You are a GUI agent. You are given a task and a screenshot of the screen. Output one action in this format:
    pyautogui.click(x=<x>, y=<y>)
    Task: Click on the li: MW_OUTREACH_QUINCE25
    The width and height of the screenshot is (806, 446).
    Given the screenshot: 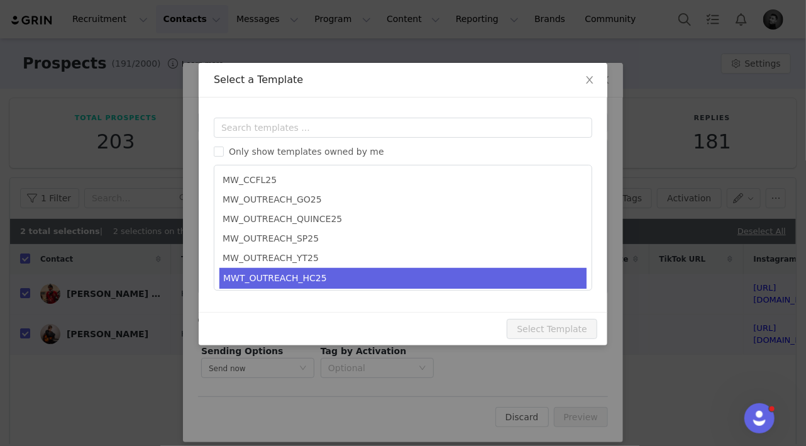 What is the action you would take?
    pyautogui.click(x=403, y=219)
    